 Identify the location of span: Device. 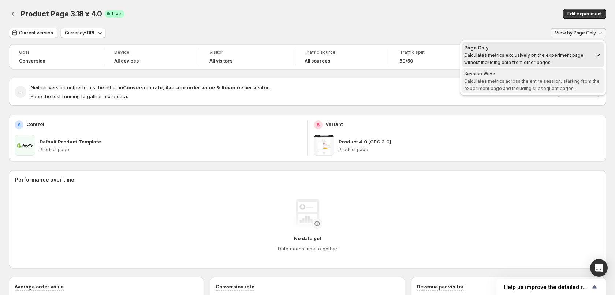
(151, 52).